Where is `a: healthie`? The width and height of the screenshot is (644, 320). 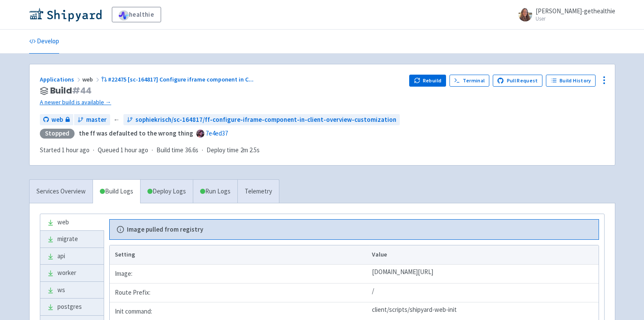
a: healthie is located at coordinates (137, 15).